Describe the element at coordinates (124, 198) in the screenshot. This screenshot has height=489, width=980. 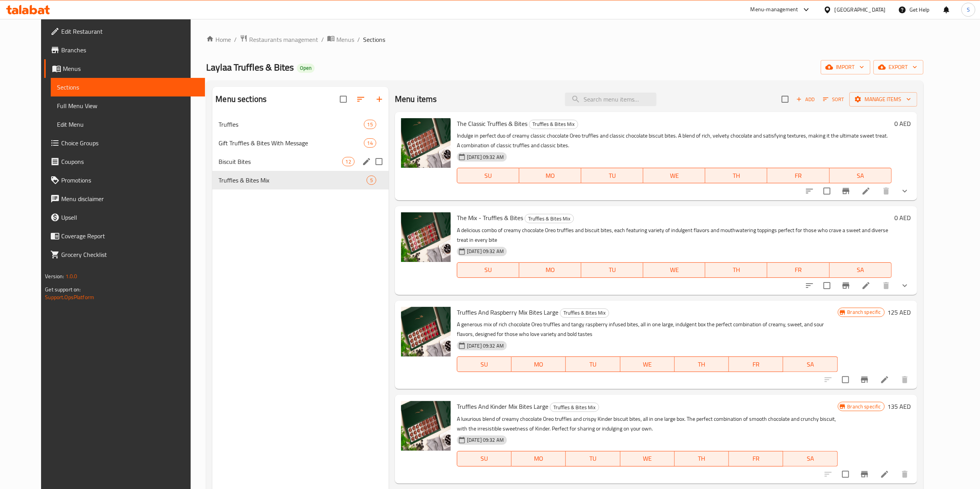
I see `a: Menu disclaimer` at that location.